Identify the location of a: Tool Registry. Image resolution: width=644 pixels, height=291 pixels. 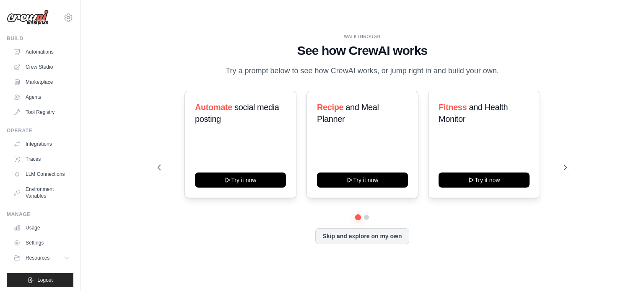
(42, 112).